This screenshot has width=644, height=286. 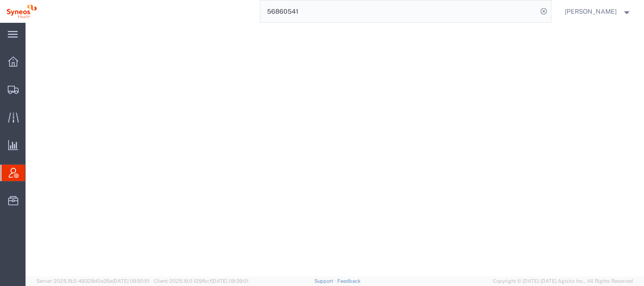 I want to click on img: logo, so click(x=21, y=11).